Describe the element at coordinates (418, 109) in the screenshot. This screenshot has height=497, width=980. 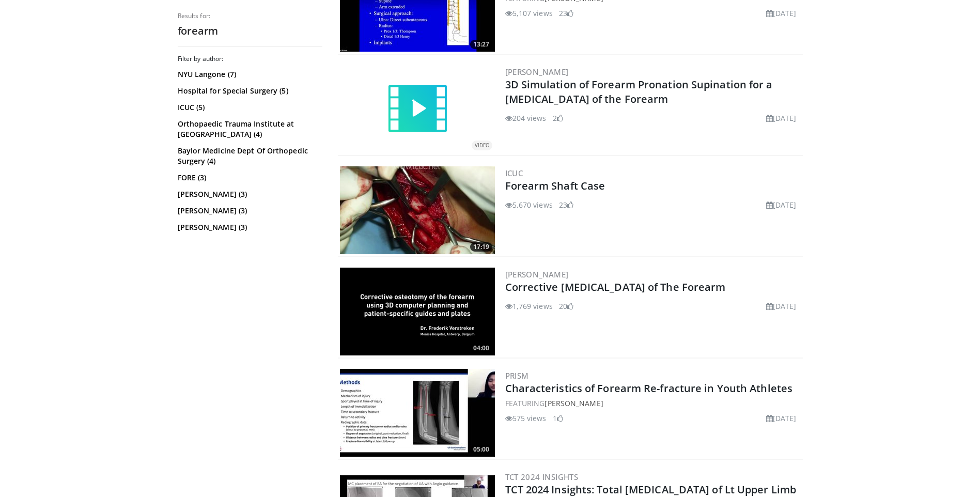
I see `a: VIDEO` at that location.